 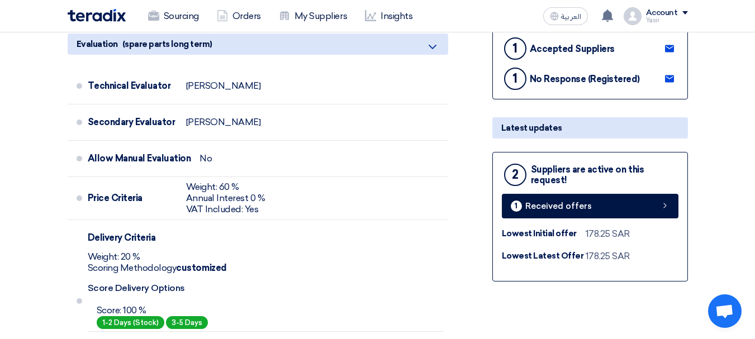 I want to click on div: 2, so click(x=515, y=175).